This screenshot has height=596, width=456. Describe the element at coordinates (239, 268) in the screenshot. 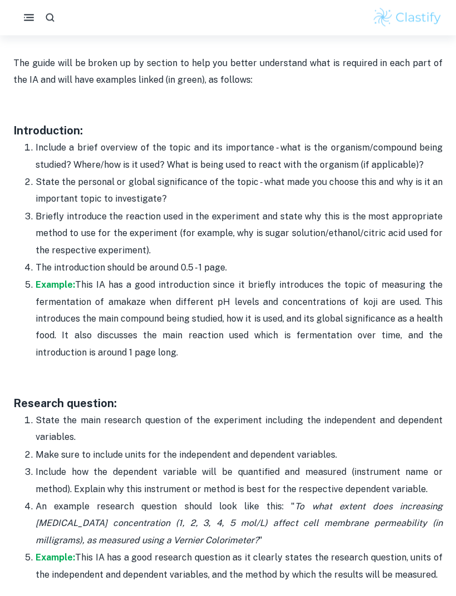

I see `p: The introduction should be around 0.5 - 1 page.` at that location.